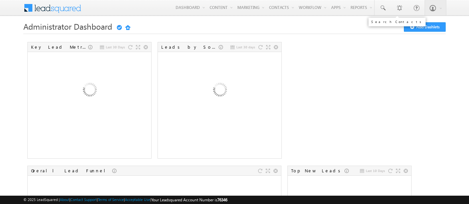 The image size is (469, 204). What do you see at coordinates (137, 200) in the screenshot?
I see `a: Acceptable Use` at bounding box center [137, 200].